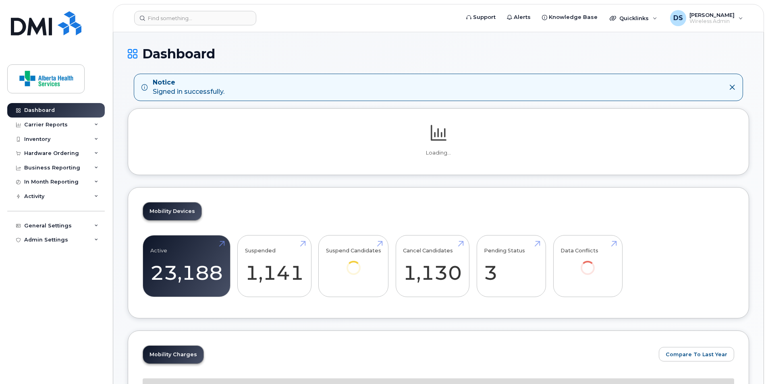 The height and width of the screenshot is (384, 768). I want to click on span: Compare To Last Year, so click(696, 354).